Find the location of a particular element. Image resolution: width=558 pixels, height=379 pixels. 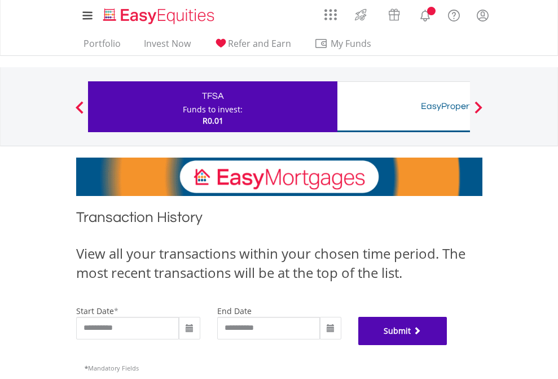

h1: Transaction History is located at coordinates (279, 220).